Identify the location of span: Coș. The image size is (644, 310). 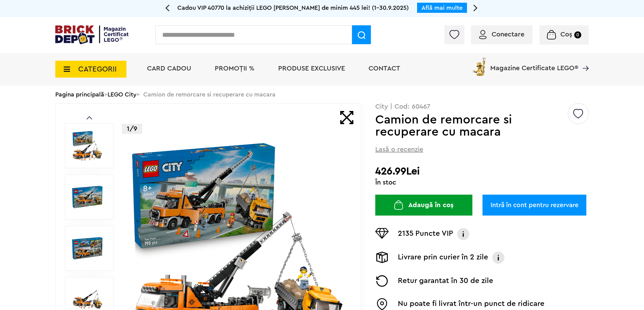
(566, 34).